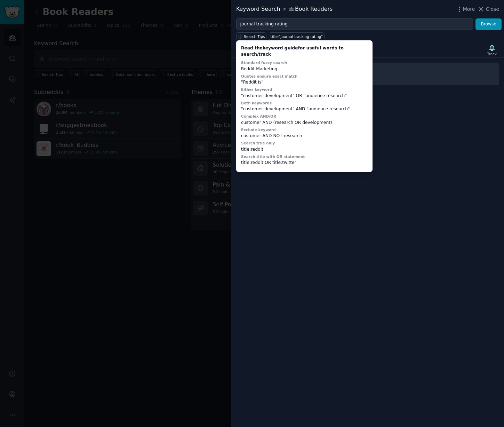  I want to click on span: More, so click(469, 9).